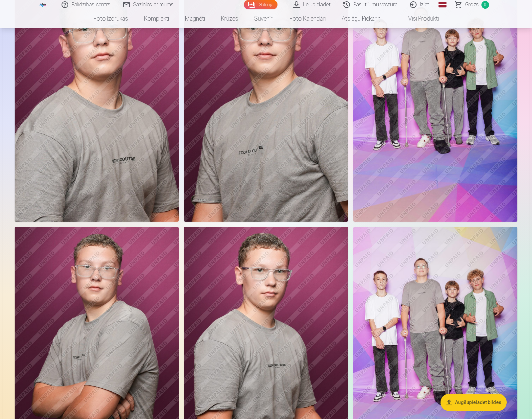 Image resolution: width=532 pixels, height=419 pixels. I want to click on a: Krūzes, so click(230, 19).